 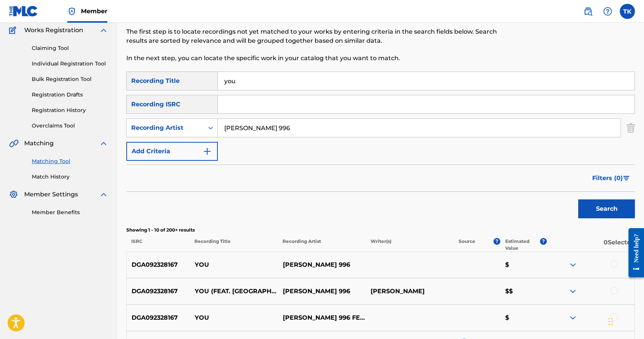 I want to click on a: Registration Drafts, so click(x=70, y=94).